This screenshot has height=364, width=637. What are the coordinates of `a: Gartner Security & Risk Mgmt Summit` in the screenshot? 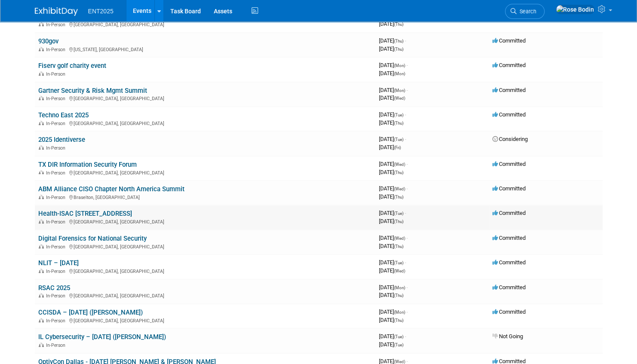 It's located at (92, 91).